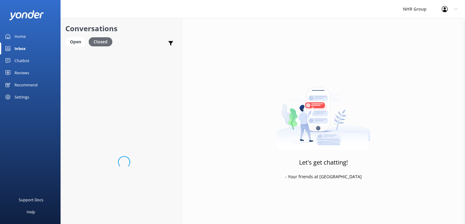  Describe the element at coordinates (20, 48) in the screenshot. I see `div: Inbox` at that location.